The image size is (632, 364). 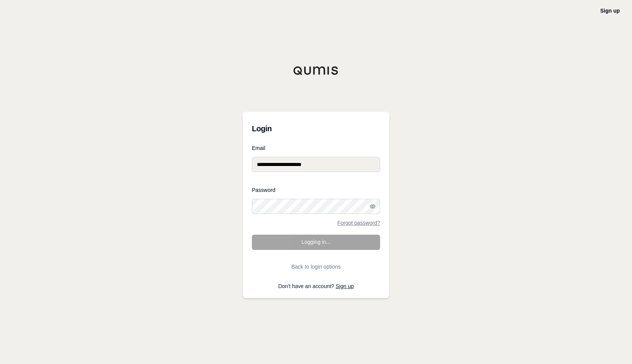 I want to click on label: Email, so click(x=316, y=148).